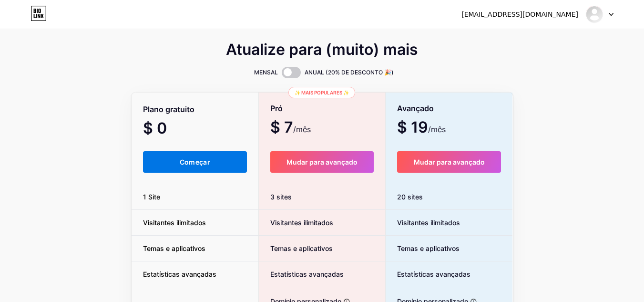 The image size is (644, 302). Describe the element at coordinates (410, 196) in the screenshot. I see `font: 20 sites` at that location.